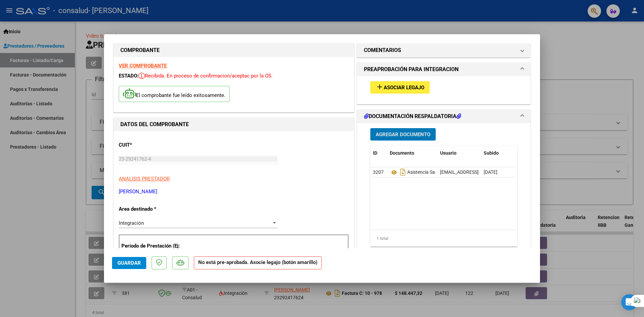 The height and width of the screenshot is (317, 644). What do you see at coordinates (404, 88) in the screenshot?
I see `span: Asociar Legajo` at bounding box center [404, 88].